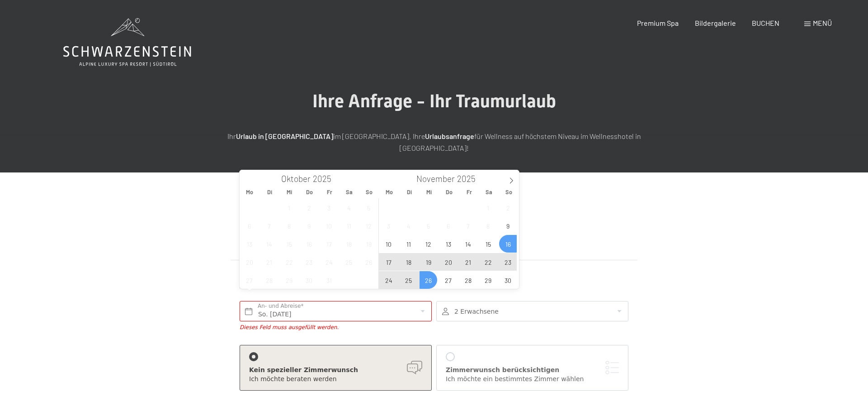 This screenshot has width=868, height=416. I want to click on span: Oktober 10, 2025, so click(329, 225).